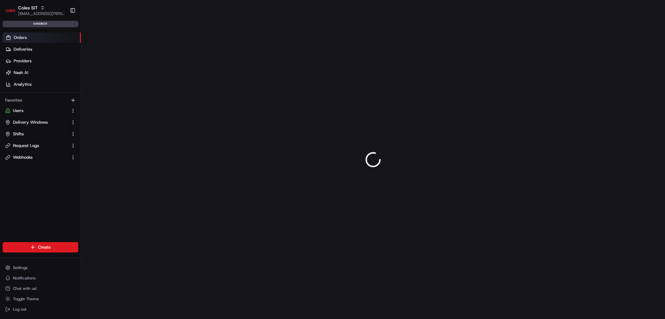 This screenshot has height=319, width=665. What do you see at coordinates (40, 122) in the screenshot?
I see `button: Delivery Windows` at bounding box center [40, 122].